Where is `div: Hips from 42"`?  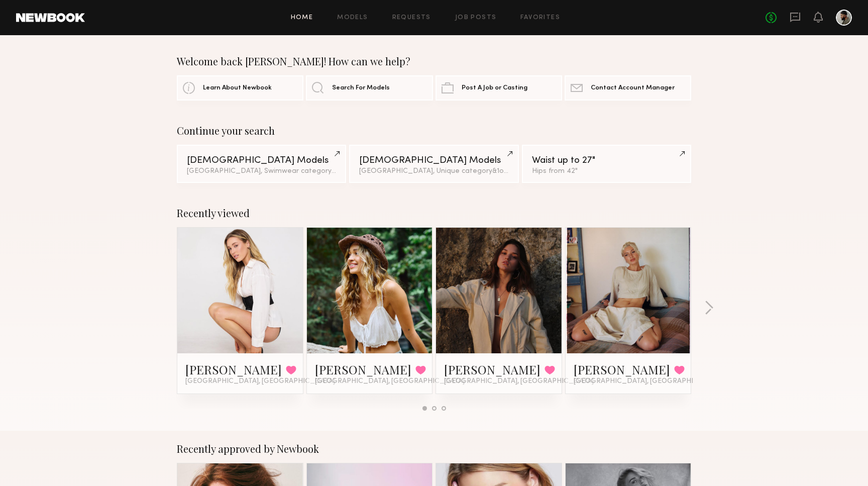 div: Hips from 42" is located at coordinates (606, 171).